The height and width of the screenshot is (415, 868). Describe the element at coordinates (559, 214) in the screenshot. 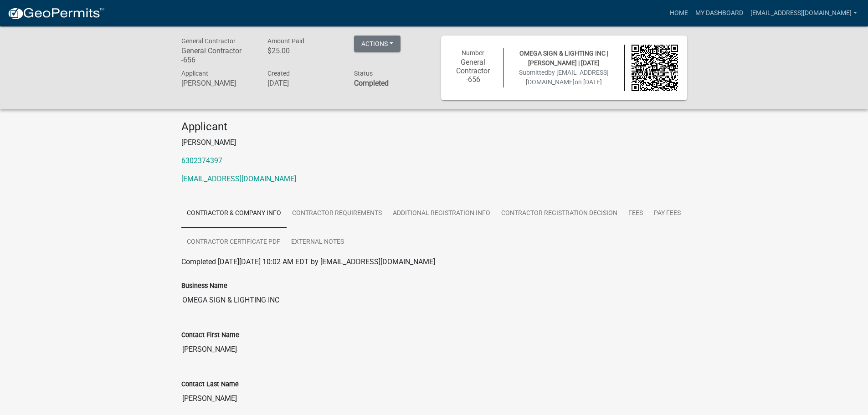

I see `a: Contractor Registration Decision` at that location.